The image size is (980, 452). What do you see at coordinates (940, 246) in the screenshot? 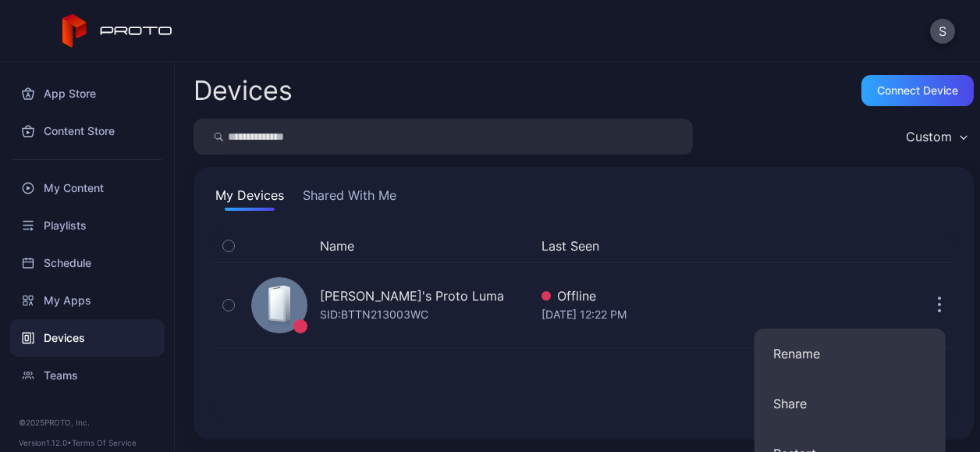
I see `div: Options` at bounding box center [940, 246].